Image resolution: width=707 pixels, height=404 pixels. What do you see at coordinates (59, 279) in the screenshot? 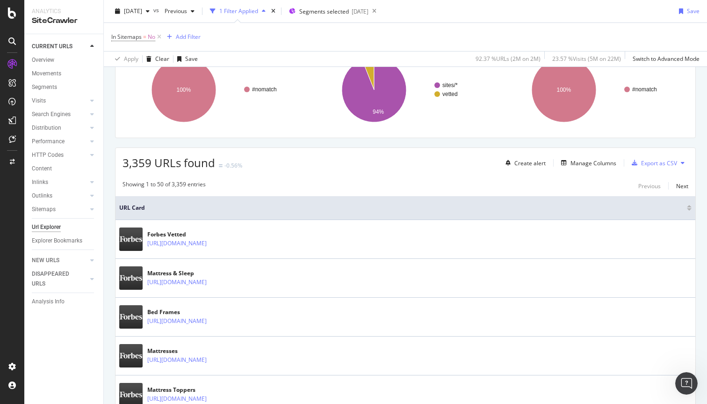
I see `a: DISAPPEARED URLS` at bounding box center [59, 279].